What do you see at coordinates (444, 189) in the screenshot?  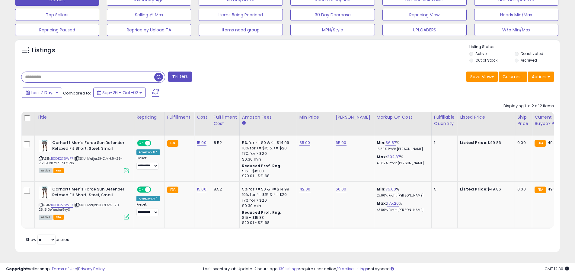 I see `div: 5` at bounding box center [444, 189].